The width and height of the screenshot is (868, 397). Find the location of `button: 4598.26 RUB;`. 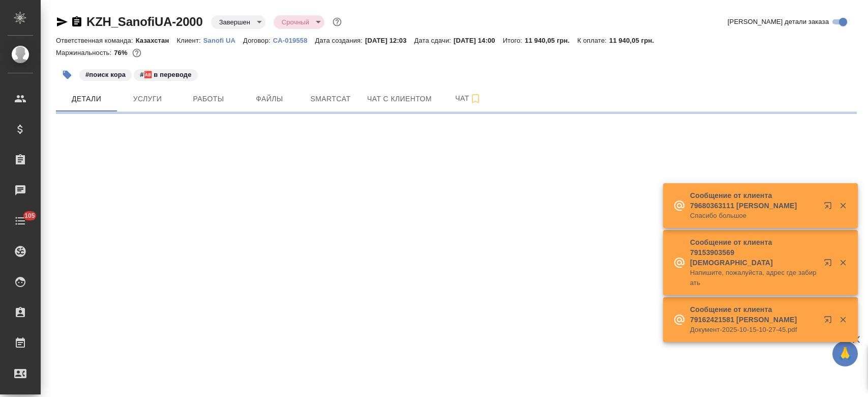

button: 4598.26 RUB; is located at coordinates (137, 53).